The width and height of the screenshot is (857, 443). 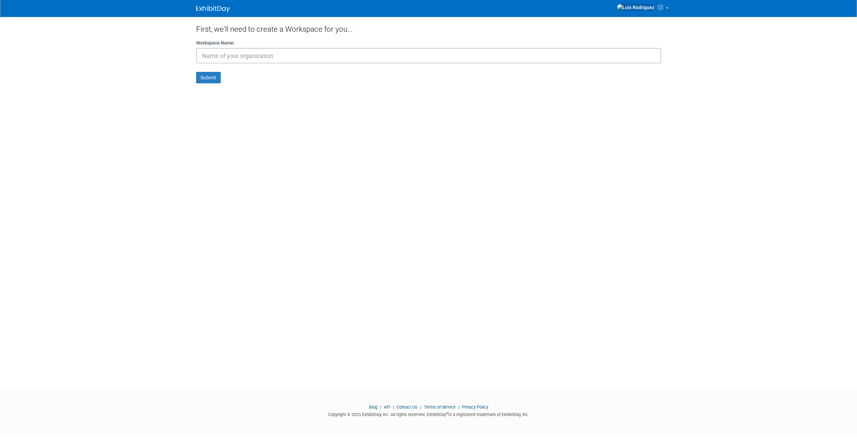 What do you see at coordinates (373, 407) in the screenshot?
I see `a: Blog` at bounding box center [373, 407].